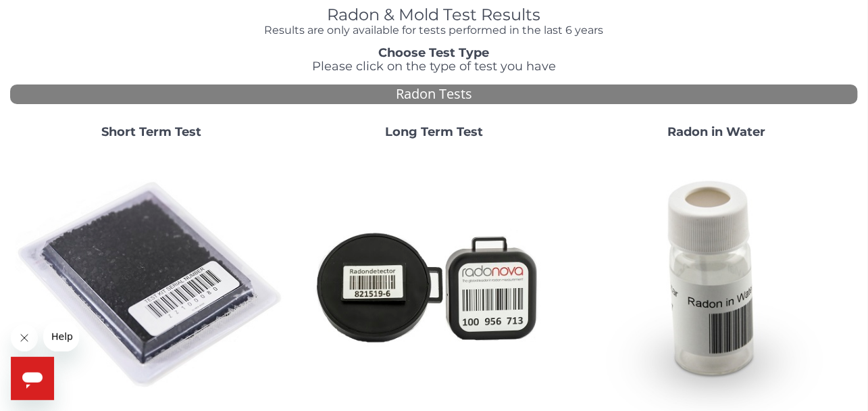 The width and height of the screenshot is (868, 411). Describe the element at coordinates (434, 30) in the screenshot. I see `h4: Results are only available for tests performed in the last 6 years` at that location.